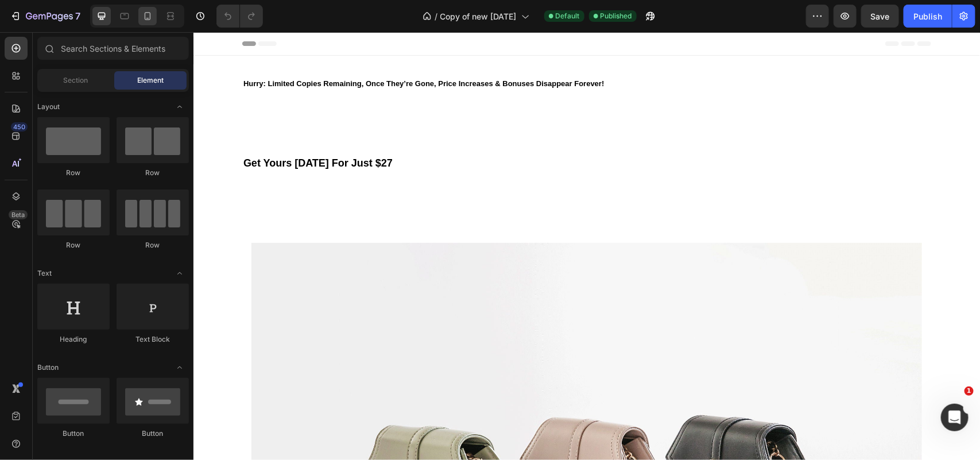 This screenshot has width=980, height=460. I want to click on span: Element, so click(150, 80).